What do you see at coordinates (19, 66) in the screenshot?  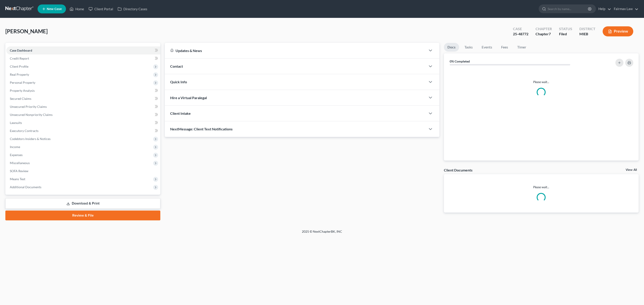 I see `span: Client Profile` at bounding box center [19, 66].